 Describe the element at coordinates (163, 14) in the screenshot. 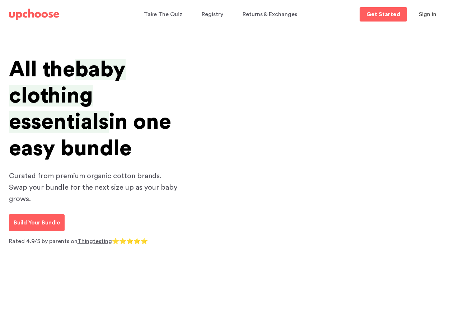

I see `span: Take The Quiz` at that location.